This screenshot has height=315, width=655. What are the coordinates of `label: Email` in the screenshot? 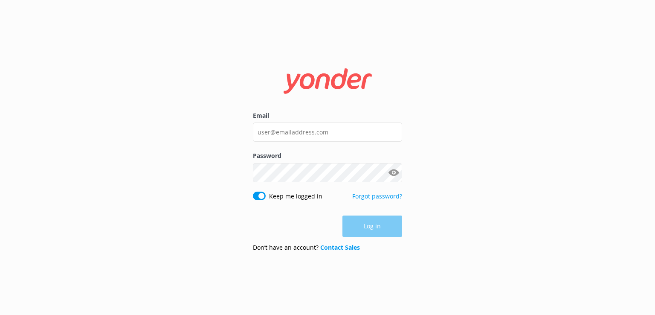 It's located at (328, 116).